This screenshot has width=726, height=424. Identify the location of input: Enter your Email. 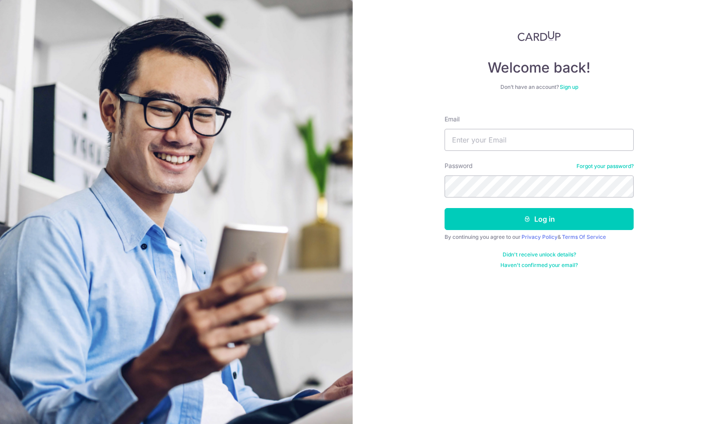
(539, 140).